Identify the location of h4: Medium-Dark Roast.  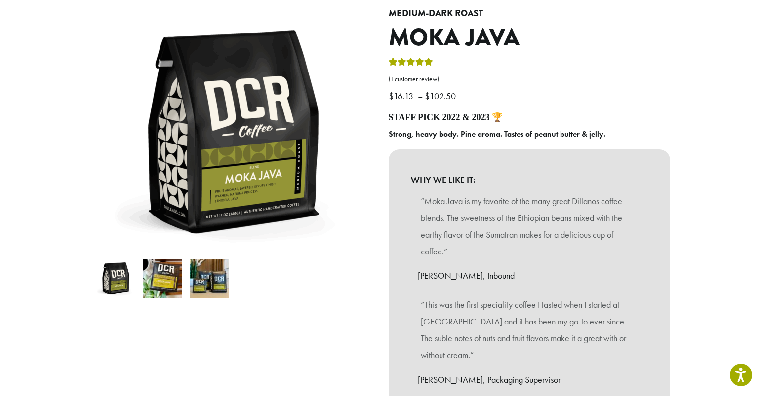
(529, 14).